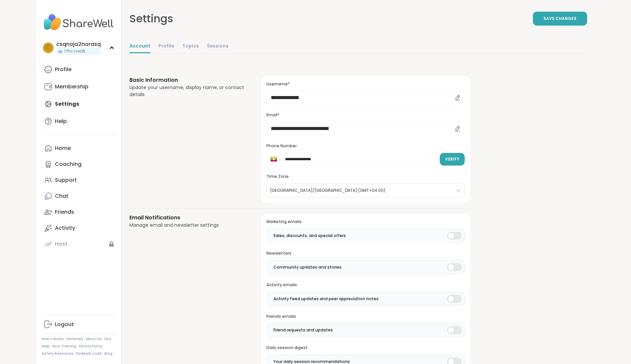  Describe the element at coordinates (75, 51) in the screenshot. I see `span: 1 Pro credit` at that location.